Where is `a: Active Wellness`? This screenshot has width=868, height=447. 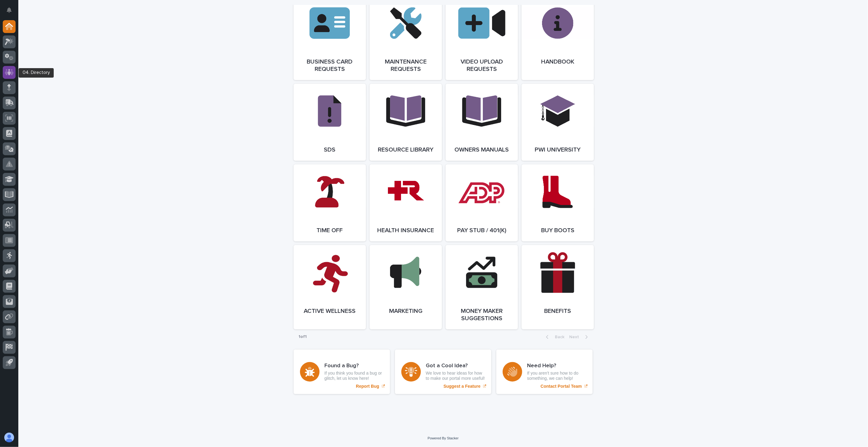
a: Active Wellness is located at coordinates (330, 287).